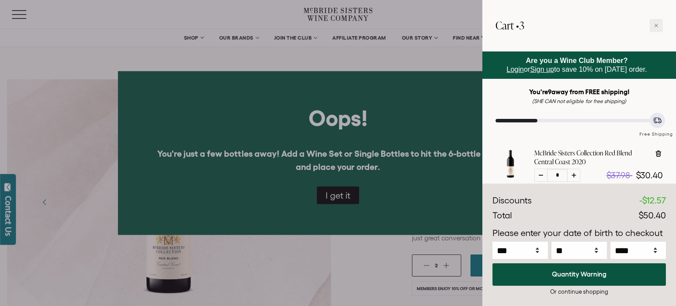  What do you see at coordinates (649, 175) in the screenshot?
I see `span: $30.40` at bounding box center [649, 175].